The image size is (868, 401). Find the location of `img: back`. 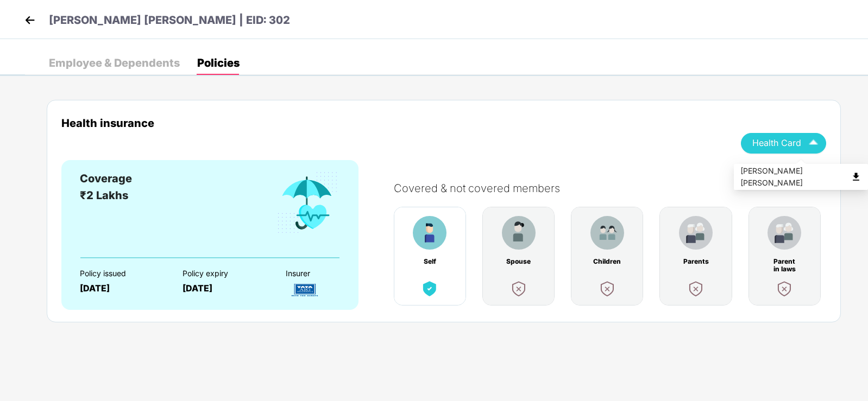

img: back is located at coordinates (30, 20).